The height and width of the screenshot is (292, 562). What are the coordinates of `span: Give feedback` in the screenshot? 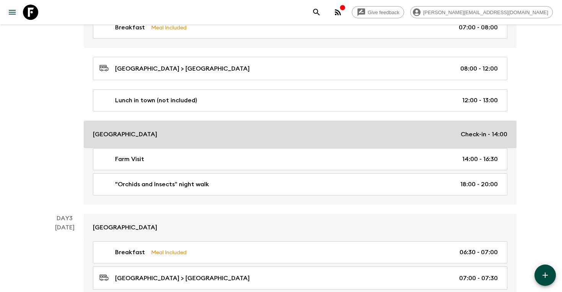 It's located at (383, 12).